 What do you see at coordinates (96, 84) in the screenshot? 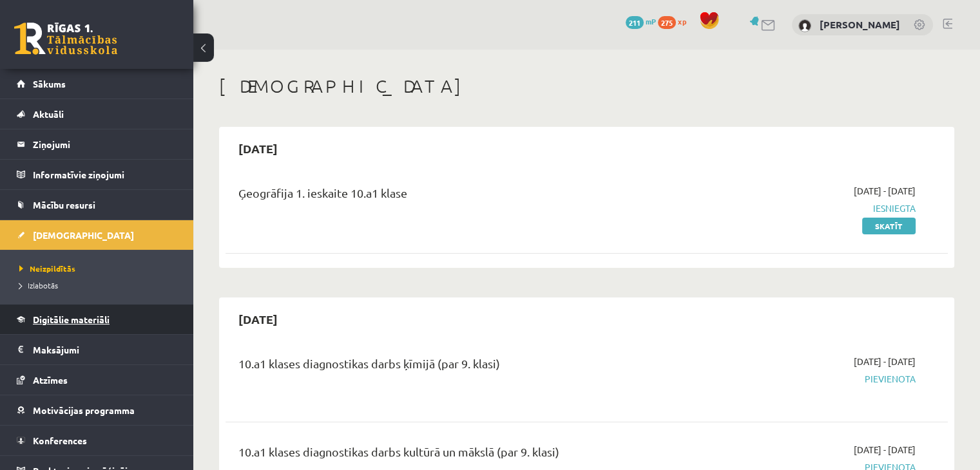
I see `a: Sākums` at bounding box center [96, 84].